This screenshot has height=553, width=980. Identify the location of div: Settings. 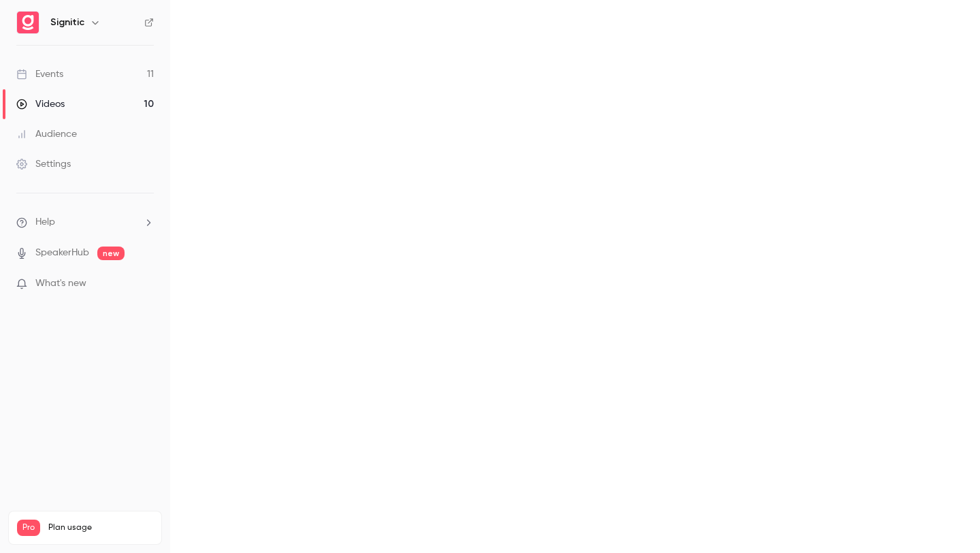
(44, 164).